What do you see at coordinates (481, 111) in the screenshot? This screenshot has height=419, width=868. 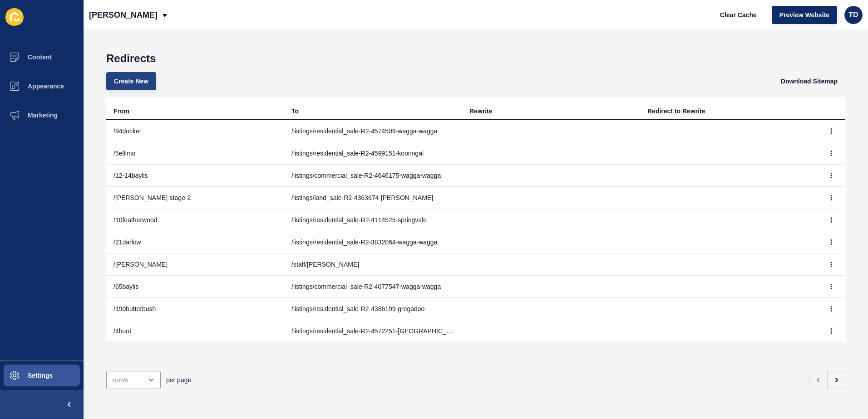 I see `div: Rewrite` at bounding box center [481, 111].